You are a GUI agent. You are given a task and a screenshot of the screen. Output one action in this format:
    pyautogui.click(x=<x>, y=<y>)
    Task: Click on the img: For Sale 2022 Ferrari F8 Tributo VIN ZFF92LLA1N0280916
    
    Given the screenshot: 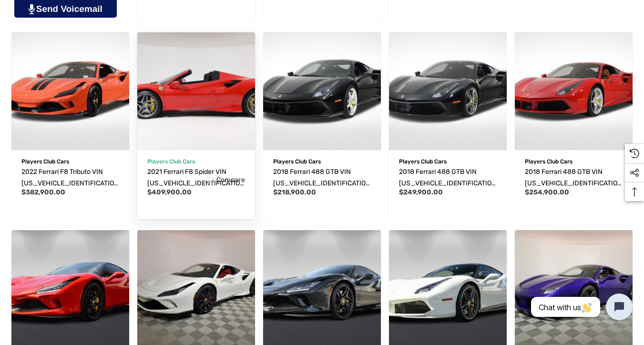 What is the action you would take?
    pyautogui.click(x=70, y=91)
    